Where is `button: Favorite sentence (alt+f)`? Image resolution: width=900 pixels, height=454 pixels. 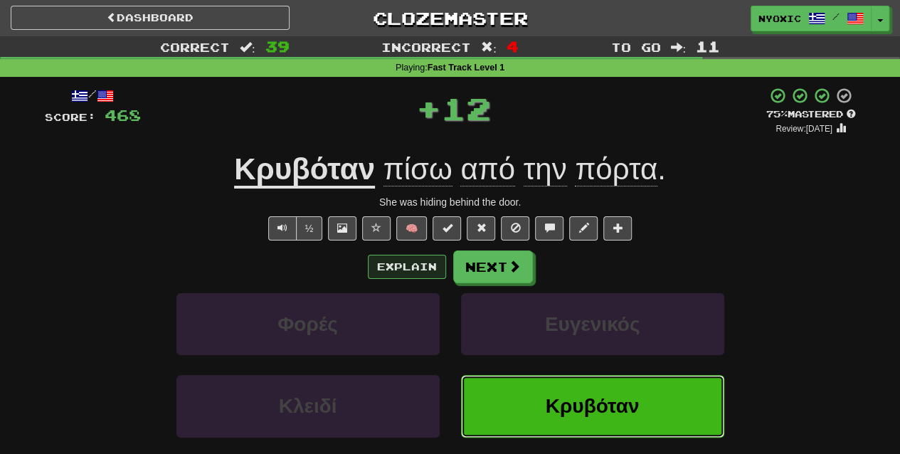 button: Favorite sentence (alt+f) is located at coordinates (376, 228).